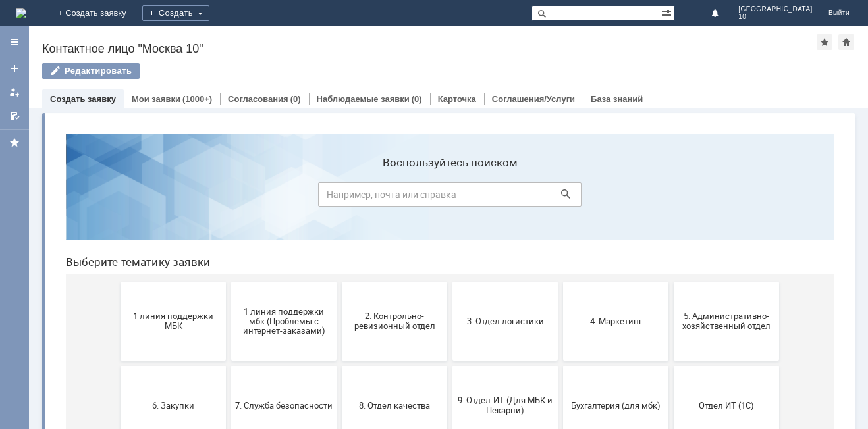 This screenshot has width=868, height=429. I want to click on span: 3. Отдел логистики, so click(450, 197).